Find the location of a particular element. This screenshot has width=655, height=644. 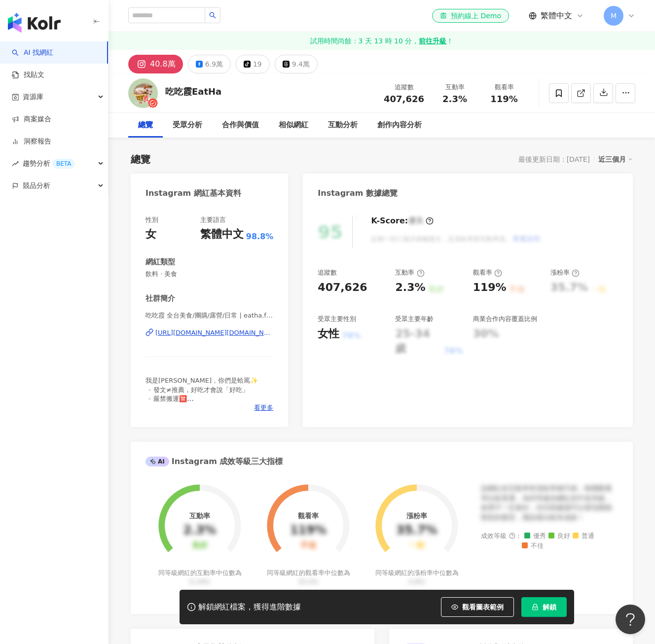

div: K-Score : is located at coordinates (402, 221).